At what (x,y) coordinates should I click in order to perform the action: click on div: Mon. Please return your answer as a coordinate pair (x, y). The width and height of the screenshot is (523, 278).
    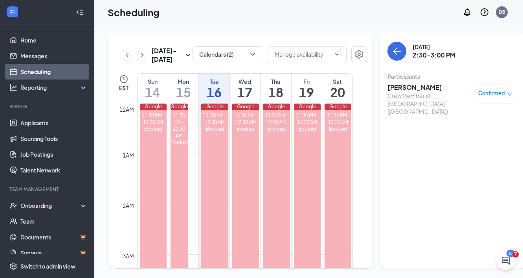
    Looking at the image, I should click on (183, 81).